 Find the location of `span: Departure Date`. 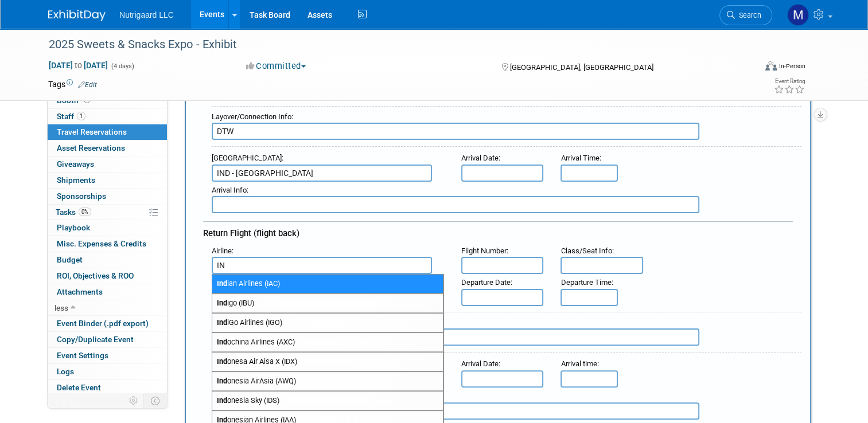

span: Departure Date is located at coordinates (486, 282).